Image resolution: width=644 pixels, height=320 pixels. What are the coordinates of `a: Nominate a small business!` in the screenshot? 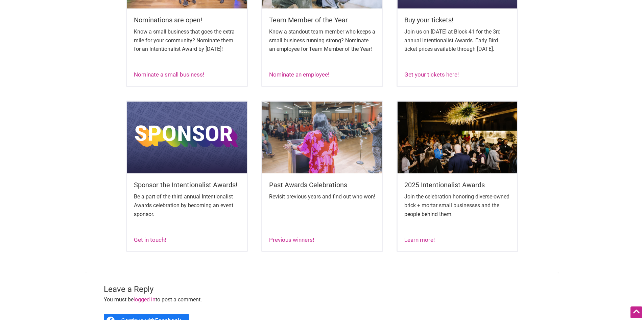 It's located at (169, 74).